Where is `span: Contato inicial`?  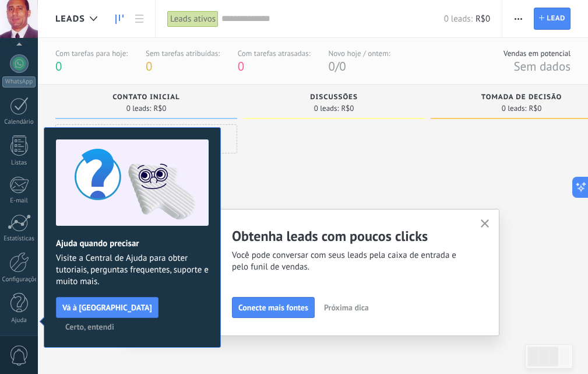
span: Contato inicial is located at coordinates (146, 98).